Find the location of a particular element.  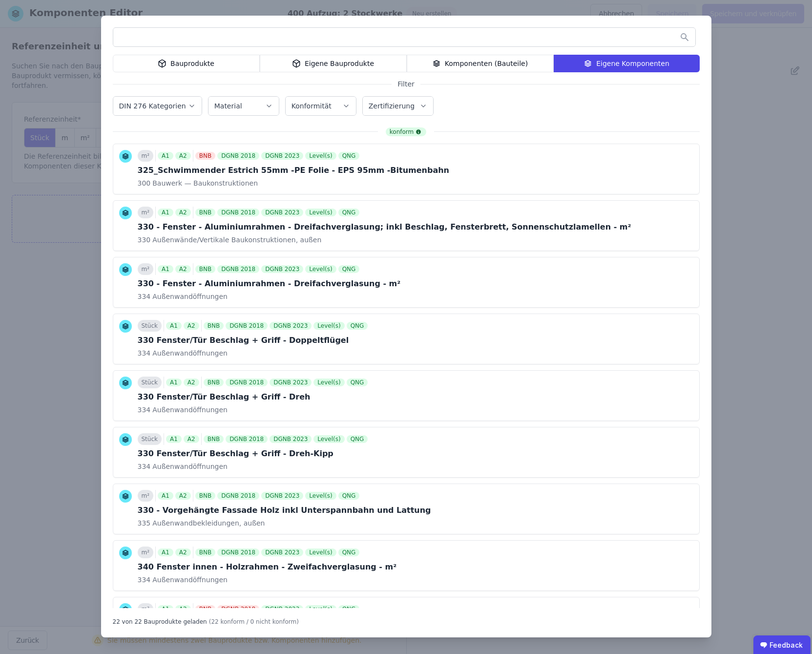

div: 325_Schwimmender Estrich 55mm -PE Folie - EPS 95mm -Bitumenbahn is located at coordinates (294, 170).